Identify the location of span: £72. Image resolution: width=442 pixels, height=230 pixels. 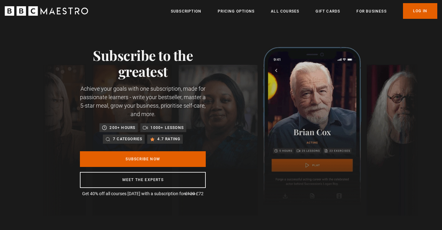
(200, 194).